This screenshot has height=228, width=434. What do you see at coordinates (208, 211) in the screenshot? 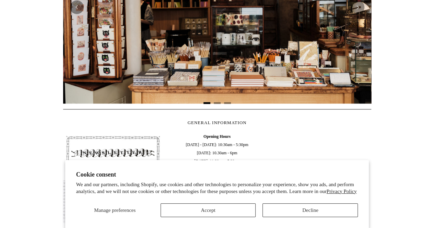
I see `button: Accept` at bounding box center [208, 211].